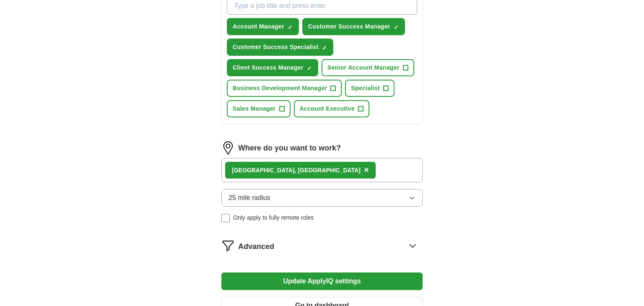 The image size is (644, 306). Describe the element at coordinates (365, 88) in the screenshot. I see `span: Specialist` at that location.